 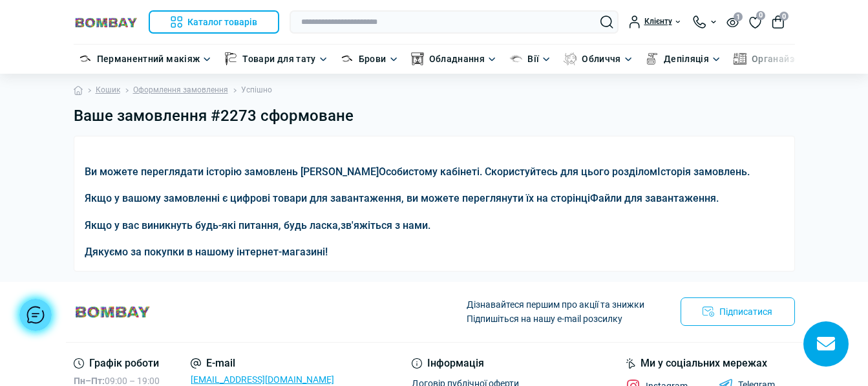 I want to click on button: Підписатися, so click(x=738, y=312).